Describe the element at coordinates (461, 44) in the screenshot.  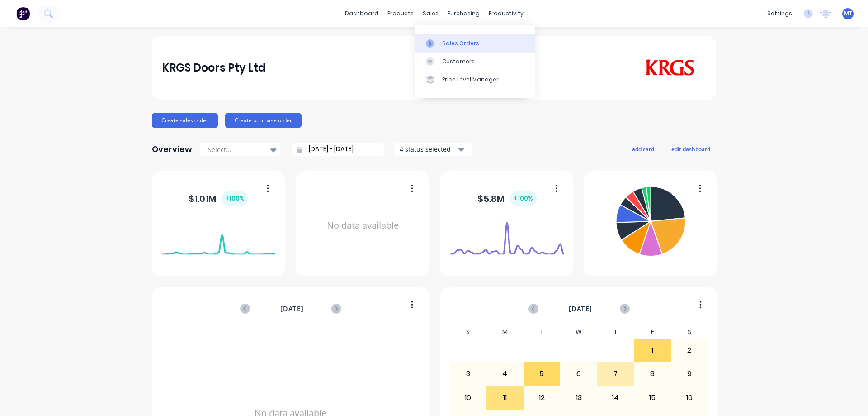
I see `div: Sales Orders` at that location.